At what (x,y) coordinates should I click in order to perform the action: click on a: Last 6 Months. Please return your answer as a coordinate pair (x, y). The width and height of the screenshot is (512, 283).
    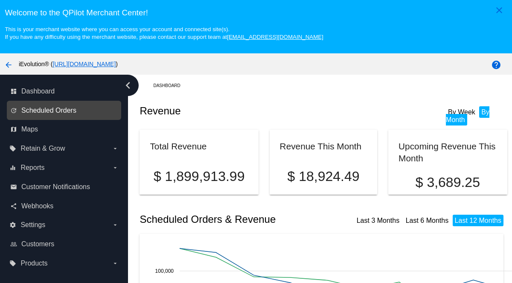
    Looking at the image, I should click on (427, 220).